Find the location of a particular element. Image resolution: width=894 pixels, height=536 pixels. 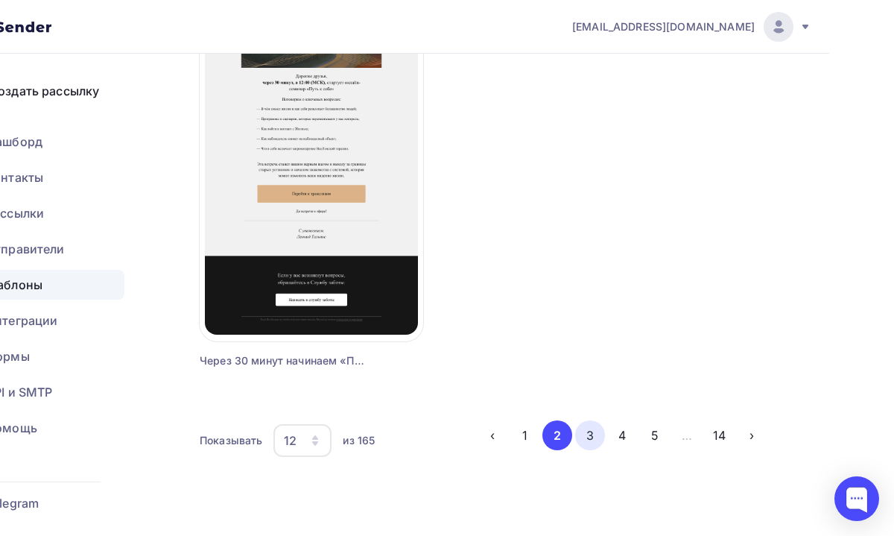

button: Go to page 4 is located at coordinates (622, 435).